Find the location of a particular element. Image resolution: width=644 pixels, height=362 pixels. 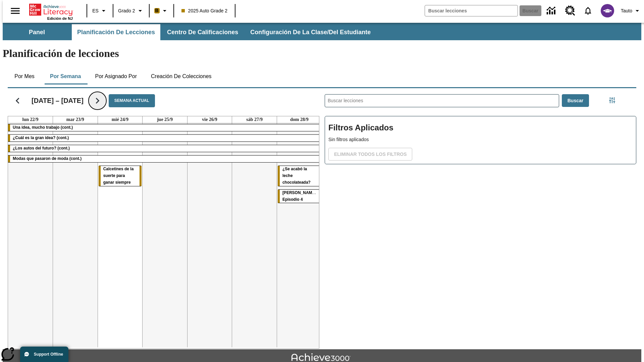

h2: Filtros Aplicados is located at coordinates (480, 127).